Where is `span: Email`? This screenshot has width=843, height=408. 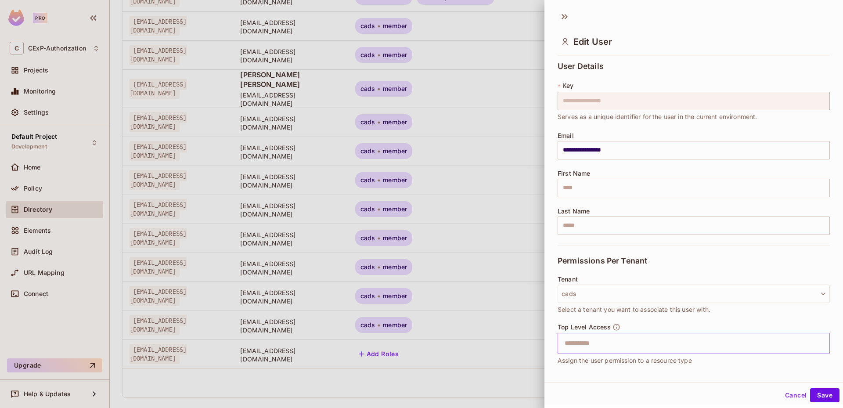
span: Email is located at coordinates (566, 136).